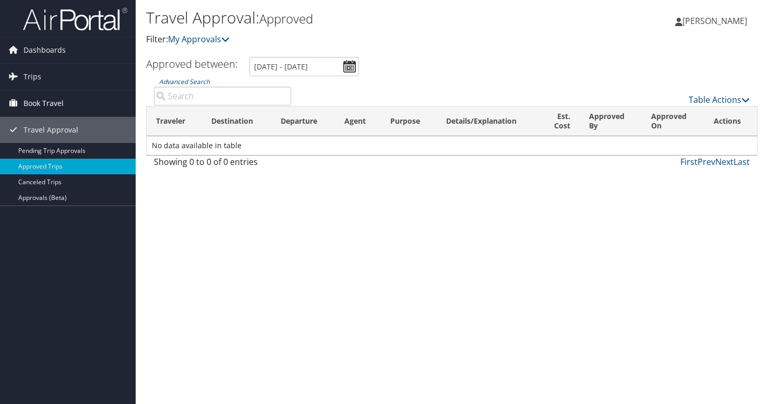 This screenshot has width=768, height=404. Describe the element at coordinates (44, 50) in the screenshot. I see `span: Dashboards` at that location.